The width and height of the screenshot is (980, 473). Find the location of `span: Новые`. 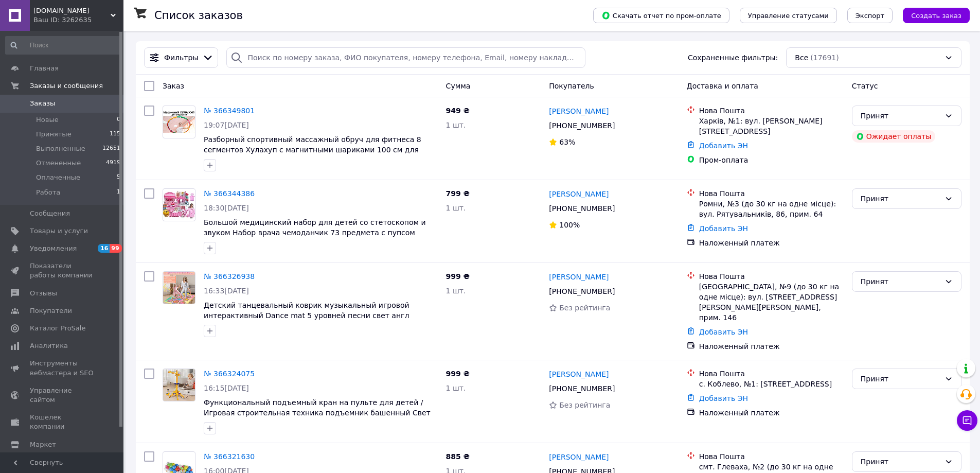

span: Новые is located at coordinates (47, 120).